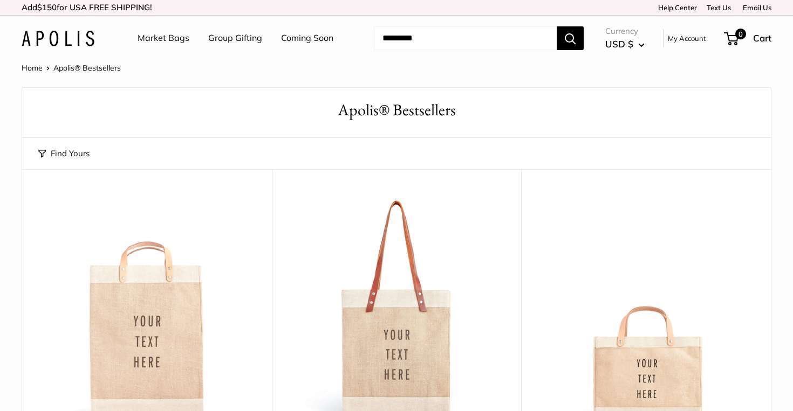 The height and width of the screenshot is (411, 793). Describe the element at coordinates (675, 8) in the screenshot. I see `a: Help Center` at that location.